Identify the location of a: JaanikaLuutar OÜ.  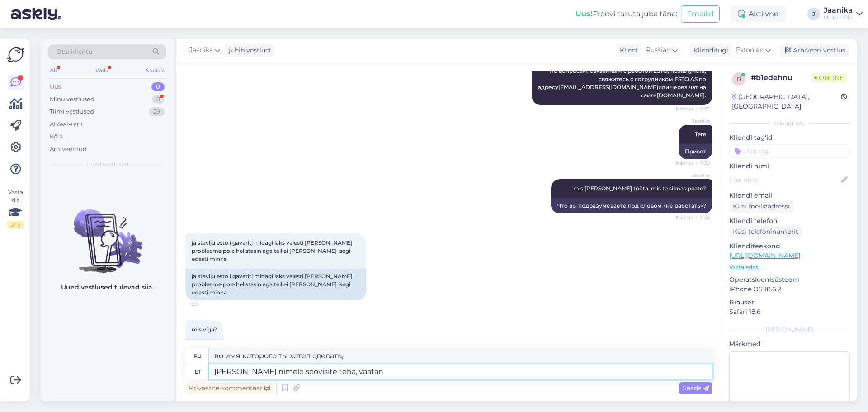
(843, 14).